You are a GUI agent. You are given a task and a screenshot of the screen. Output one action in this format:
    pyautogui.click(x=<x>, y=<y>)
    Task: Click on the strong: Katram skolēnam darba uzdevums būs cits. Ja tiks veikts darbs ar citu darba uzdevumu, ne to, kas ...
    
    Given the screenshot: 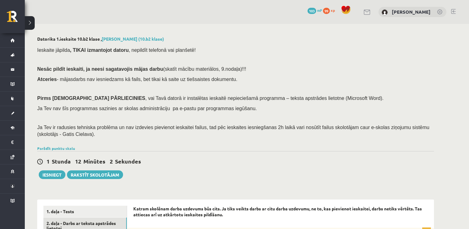 What is the action you would take?
    pyautogui.click(x=277, y=211)
    